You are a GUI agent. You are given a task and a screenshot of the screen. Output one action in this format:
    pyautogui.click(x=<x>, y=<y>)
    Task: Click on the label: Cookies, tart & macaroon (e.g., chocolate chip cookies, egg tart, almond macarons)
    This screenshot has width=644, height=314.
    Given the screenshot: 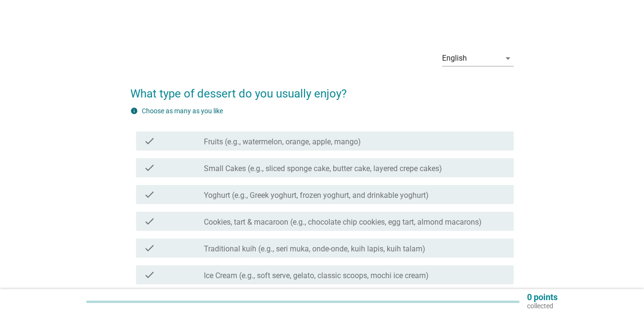 What is the action you would take?
    pyautogui.click(x=343, y=222)
    